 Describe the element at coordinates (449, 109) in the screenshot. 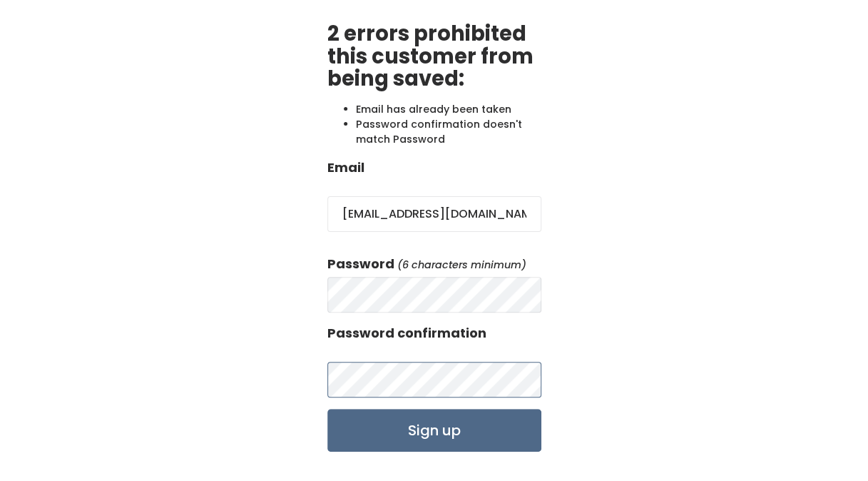

I see `li: Email has already been taken` at that location.